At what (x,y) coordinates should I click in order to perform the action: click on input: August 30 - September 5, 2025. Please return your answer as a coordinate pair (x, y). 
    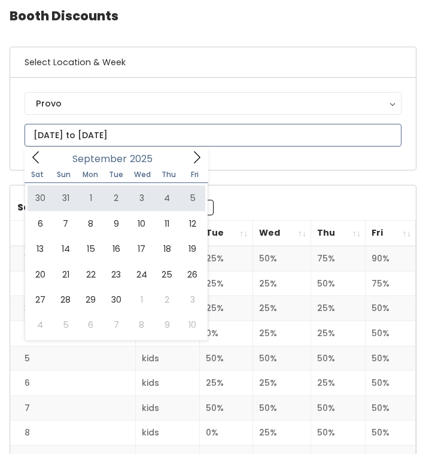
    Looking at the image, I should click on (213, 135).